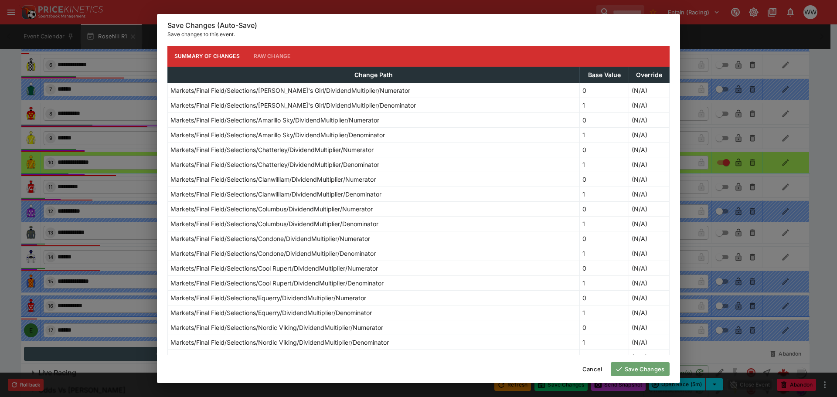 The image size is (837, 397). Describe the element at coordinates (418, 25) in the screenshot. I see `h6: Save Changes (Auto-Save)` at that location.